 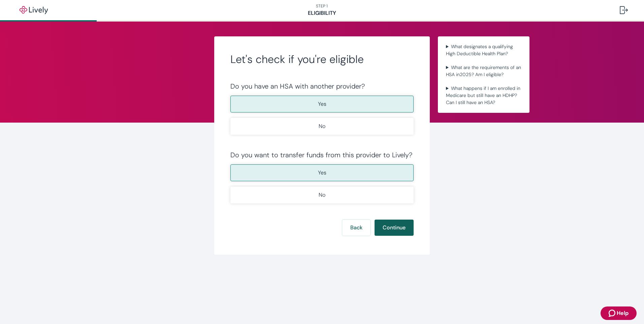 I want to click on button: Continue, so click(x=394, y=228).